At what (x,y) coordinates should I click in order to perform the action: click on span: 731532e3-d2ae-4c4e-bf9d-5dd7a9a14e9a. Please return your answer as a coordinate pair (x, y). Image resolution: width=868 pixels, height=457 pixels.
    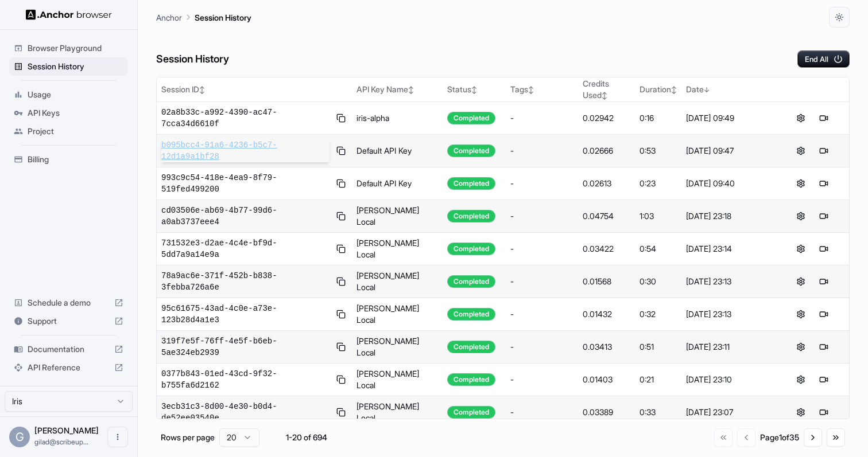
    Looking at the image, I should click on (245, 249).